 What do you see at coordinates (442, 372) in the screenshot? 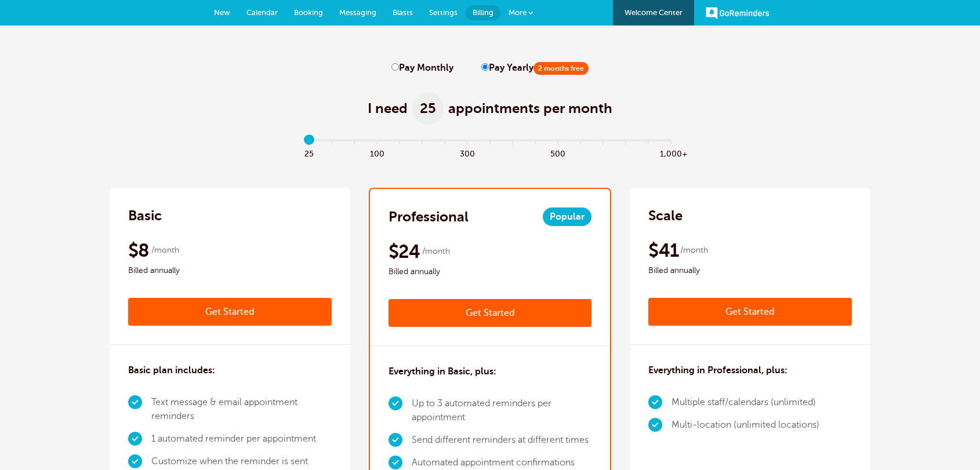
I see `h3: Everything in Basic, plus:` at bounding box center [442, 372].